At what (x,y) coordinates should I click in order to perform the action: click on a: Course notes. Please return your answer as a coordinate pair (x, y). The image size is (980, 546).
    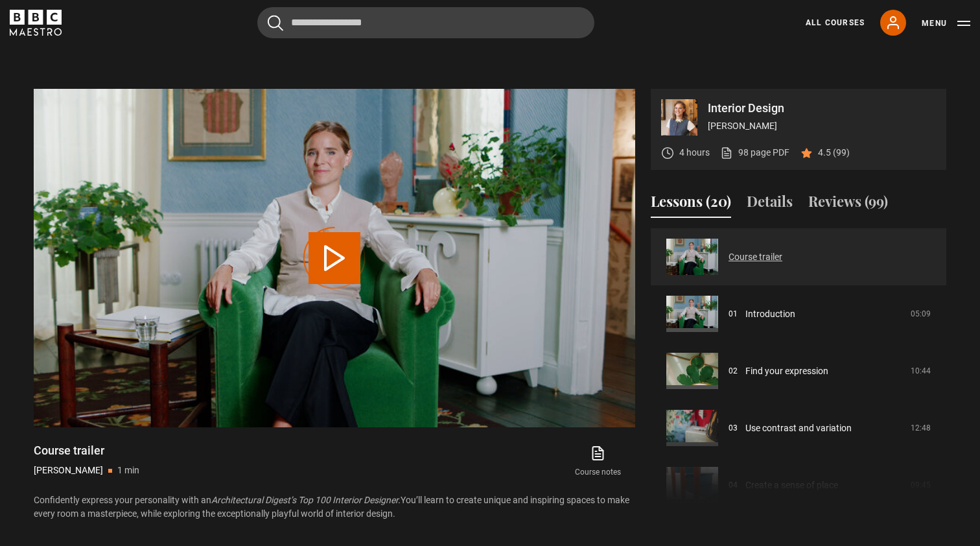
    Looking at the image, I should click on (598, 462).